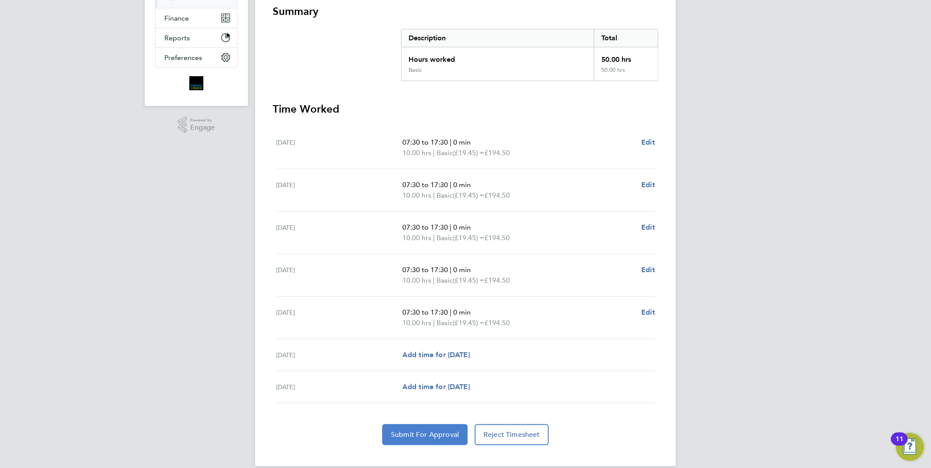 Image resolution: width=931 pixels, height=468 pixels. I want to click on button: Preferences, so click(196, 57).